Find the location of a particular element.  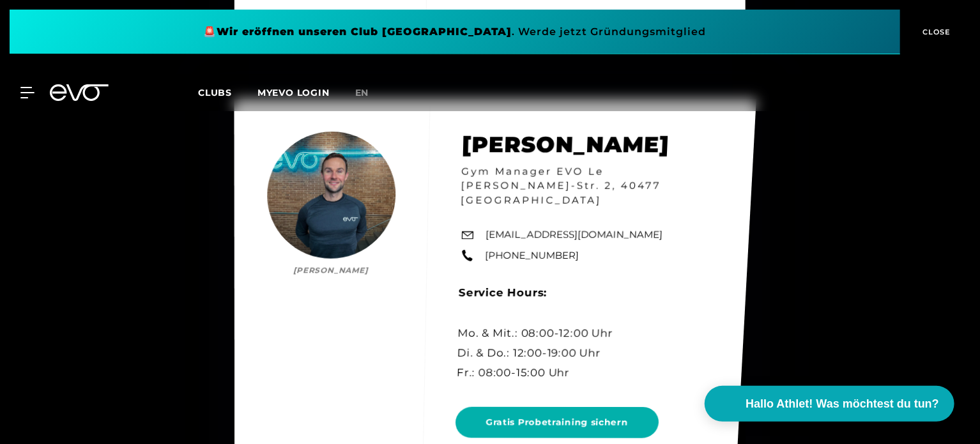

span: Clubs is located at coordinates (215, 93).